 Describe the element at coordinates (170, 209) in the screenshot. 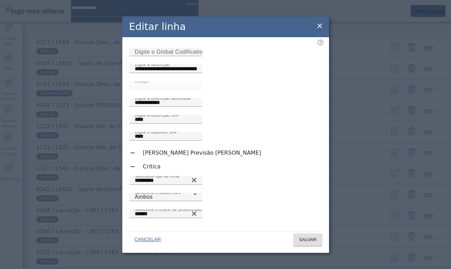

I see `mat-label: Selecione o índice de produtividade` at that location.